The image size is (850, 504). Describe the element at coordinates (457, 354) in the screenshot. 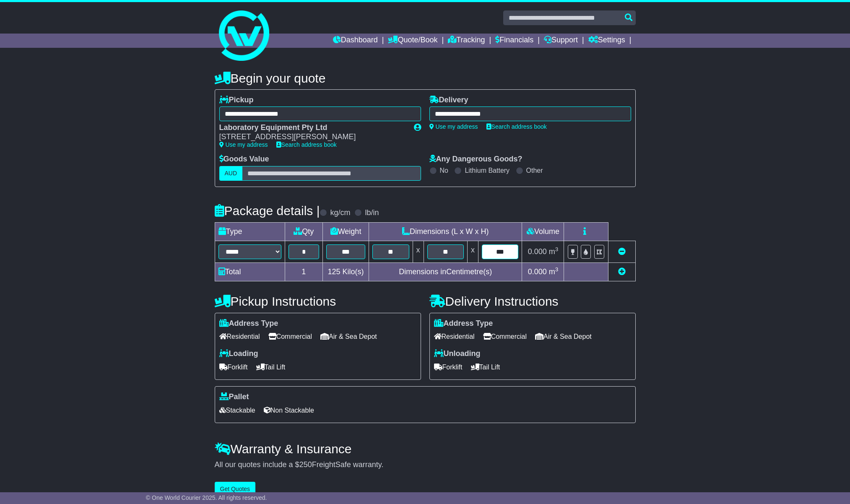

I see `label: Unloading` at that location.